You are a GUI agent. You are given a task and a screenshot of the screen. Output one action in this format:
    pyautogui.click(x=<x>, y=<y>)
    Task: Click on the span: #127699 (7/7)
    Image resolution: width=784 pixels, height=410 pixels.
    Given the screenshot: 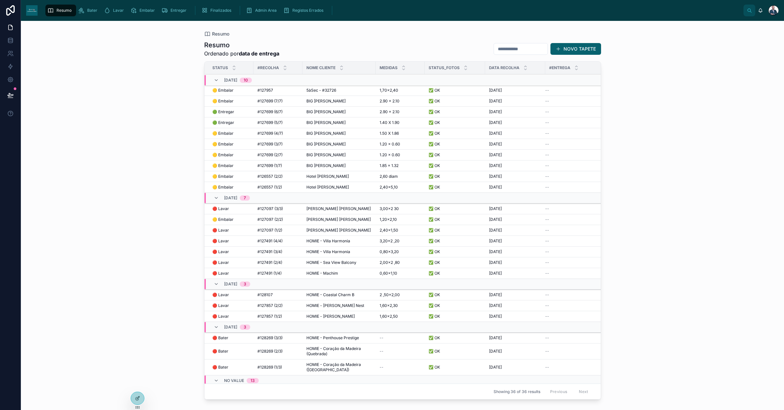 What is the action you would take?
    pyautogui.click(x=270, y=101)
    